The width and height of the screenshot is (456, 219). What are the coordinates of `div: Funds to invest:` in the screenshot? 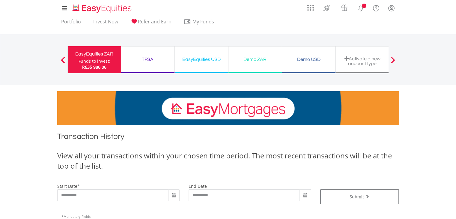 It's located at (95, 61).